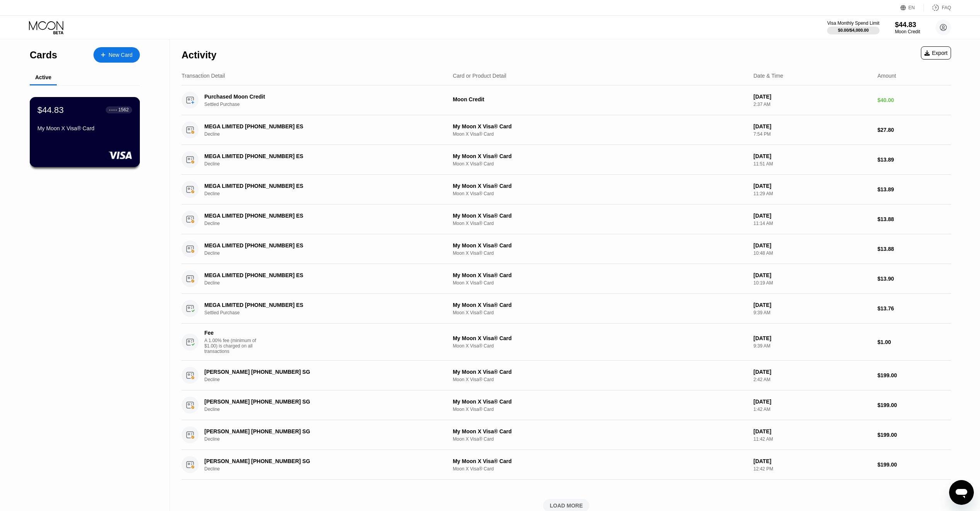  I want to click on div: Settled Purchase, so click(324, 312).